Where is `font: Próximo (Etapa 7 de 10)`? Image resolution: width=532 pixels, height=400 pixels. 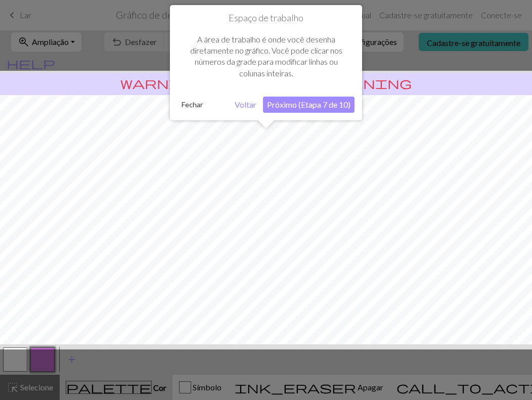 font: Próximo (Etapa 7 de 10) is located at coordinates (308, 104).